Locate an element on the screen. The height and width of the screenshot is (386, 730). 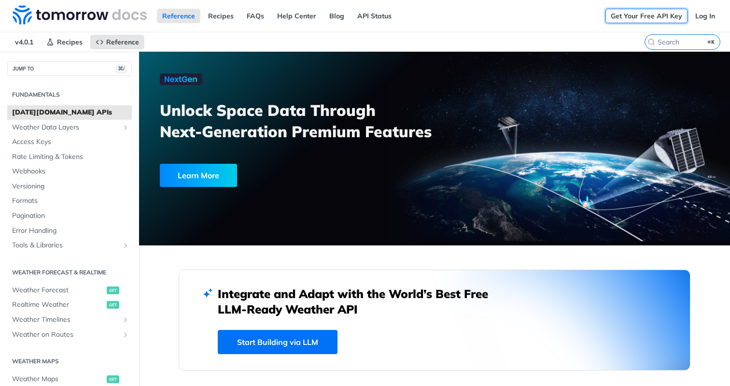
button: Show subpages for Weather Timelines is located at coordinates (125, 319).